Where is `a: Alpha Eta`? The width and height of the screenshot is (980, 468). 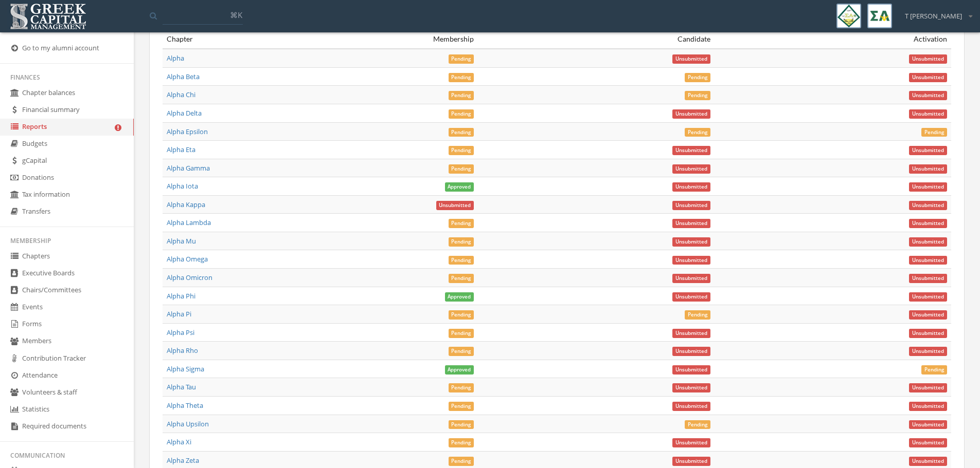
a: Alpha Eta is located at coordinates (181, 149).